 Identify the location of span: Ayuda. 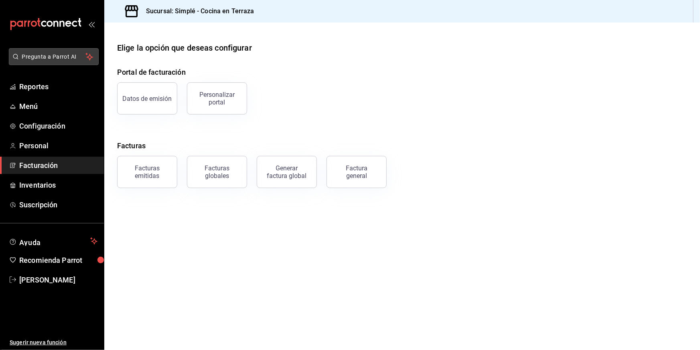
(53, 241).